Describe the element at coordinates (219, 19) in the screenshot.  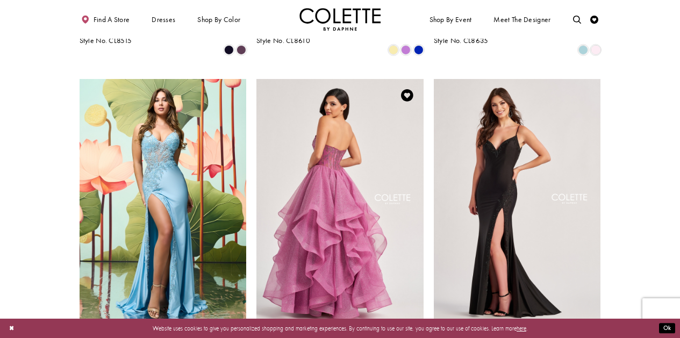
I see `span: Shop by color` at that location.